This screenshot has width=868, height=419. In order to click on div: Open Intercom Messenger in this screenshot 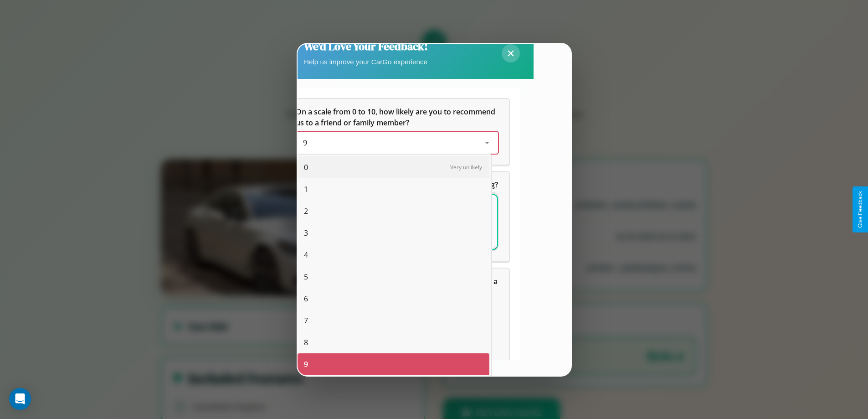, I will do `click(20, 399)`.